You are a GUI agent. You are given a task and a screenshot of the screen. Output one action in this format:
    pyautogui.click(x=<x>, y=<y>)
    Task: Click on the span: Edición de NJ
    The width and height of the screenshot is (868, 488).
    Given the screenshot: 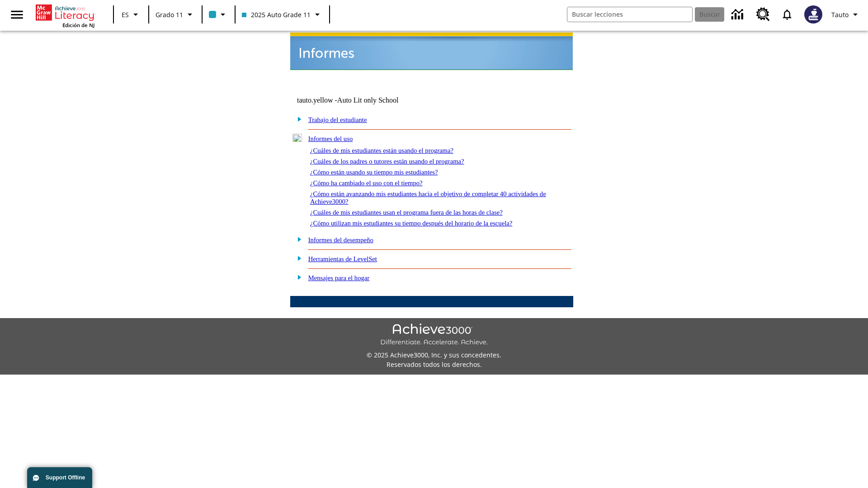 What is the action you would take?
    pyautogui.click(x=78, y=25)
    